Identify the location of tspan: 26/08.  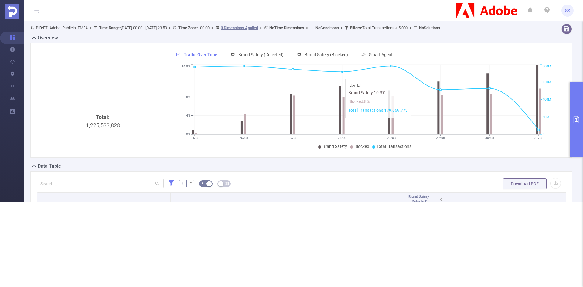
(293, 138).